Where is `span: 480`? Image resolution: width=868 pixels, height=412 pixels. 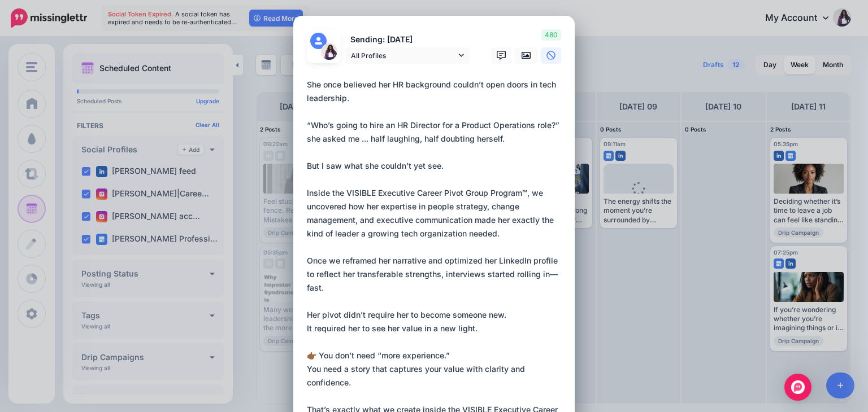 span: 480 is located at coordinates (551, 35).